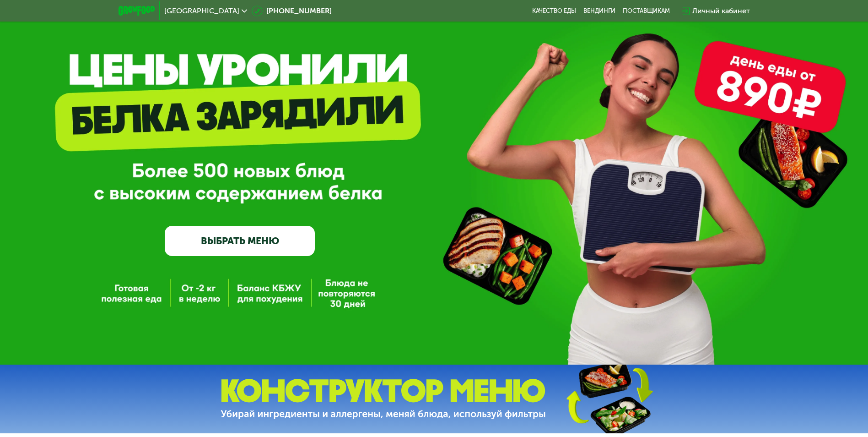  Describe the element at coordinates (646, 11) in the screenshot. I see `div: поставщикам` at that location.